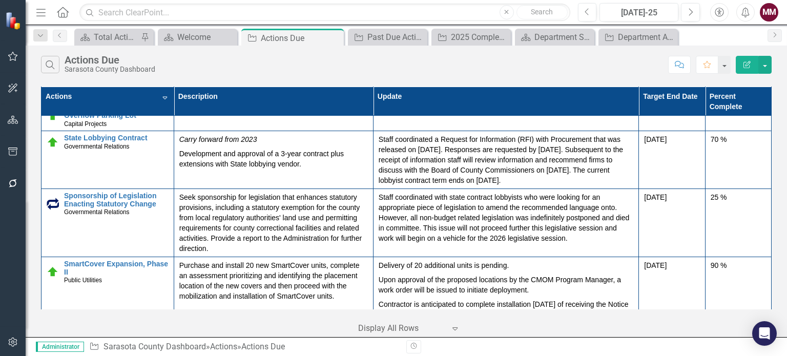 The image size is (787, 356). I want to click on div: Sarasota County Dashboard, so click(110, 69).